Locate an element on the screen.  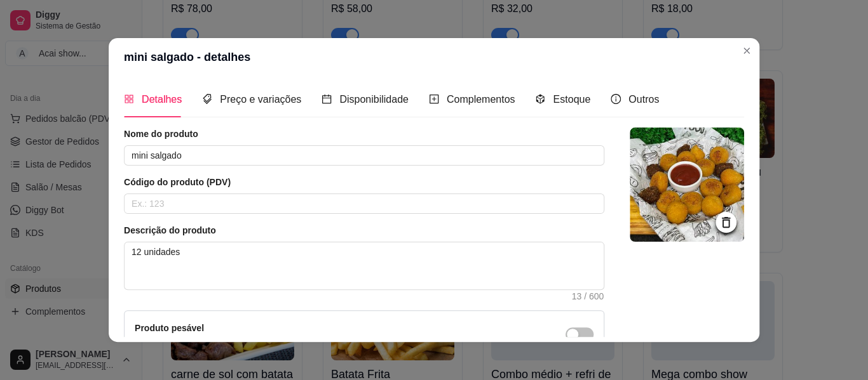
article: Descrição do produto is located at coordinates (364, 230).